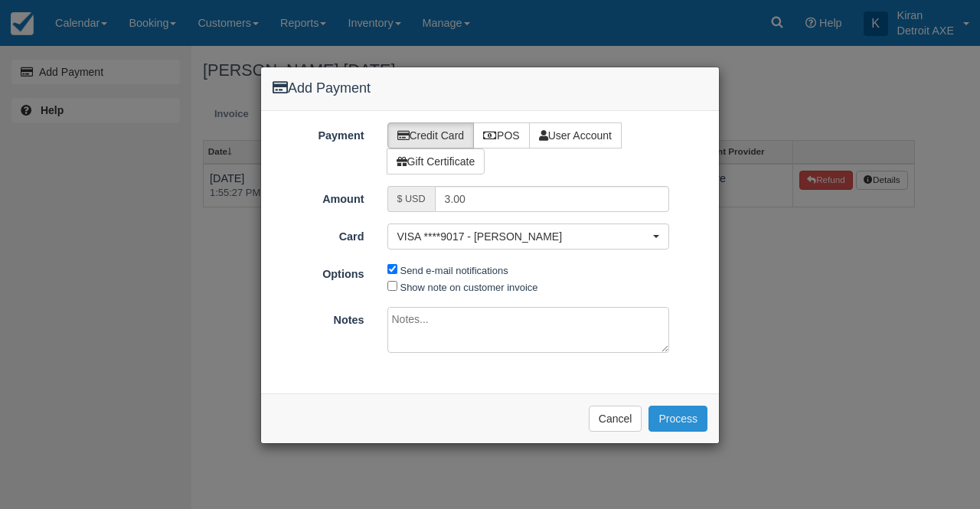 The image size is (980, 509). I want to click on label: Payment, so click(319, 133).